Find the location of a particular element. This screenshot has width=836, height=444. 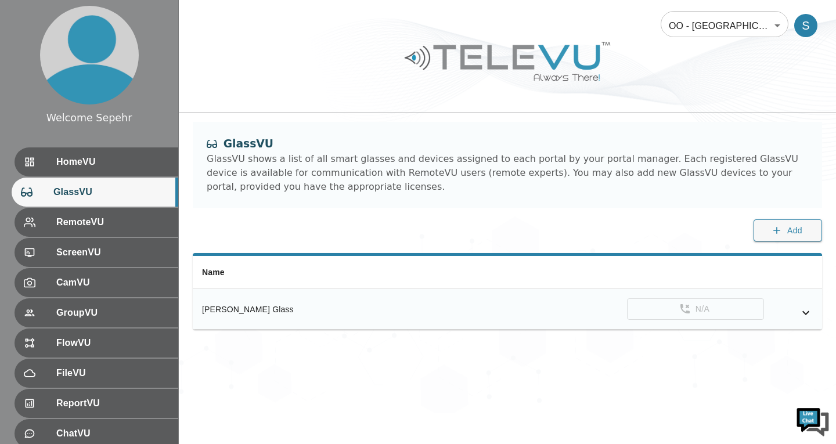

span: We're online! is located at coordinates (114, 205).